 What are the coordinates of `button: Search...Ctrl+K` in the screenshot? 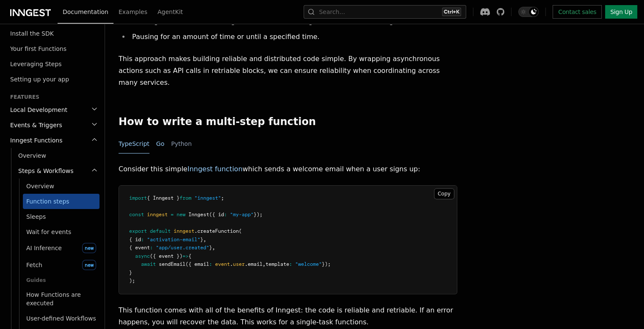 It's located at (385, 12).